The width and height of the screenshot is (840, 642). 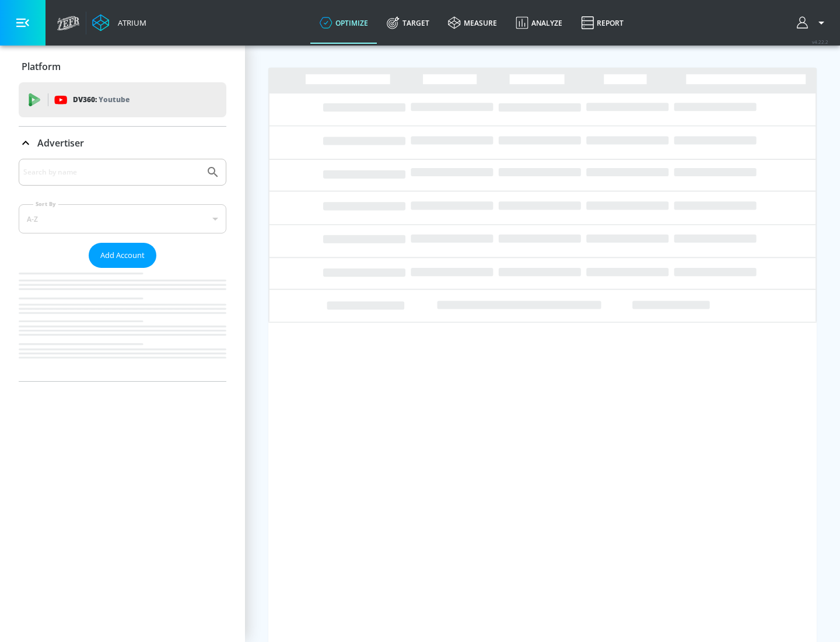 I want to click on a: measure, so click(x=473, y=23).